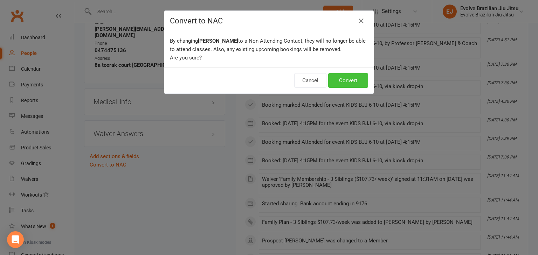  What do you see at coordinates (15, 240) in the screenshot?
I see `div: Open Intercom Messenger` at bounding box center [15, 240].